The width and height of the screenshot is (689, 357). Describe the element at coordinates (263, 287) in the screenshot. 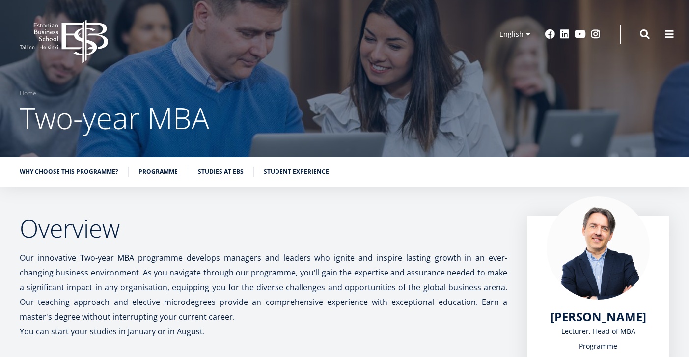

I see `p: Our innovative Two-year MBA programme develops managers and leaders who ignite and inspire lastin...` at that location.